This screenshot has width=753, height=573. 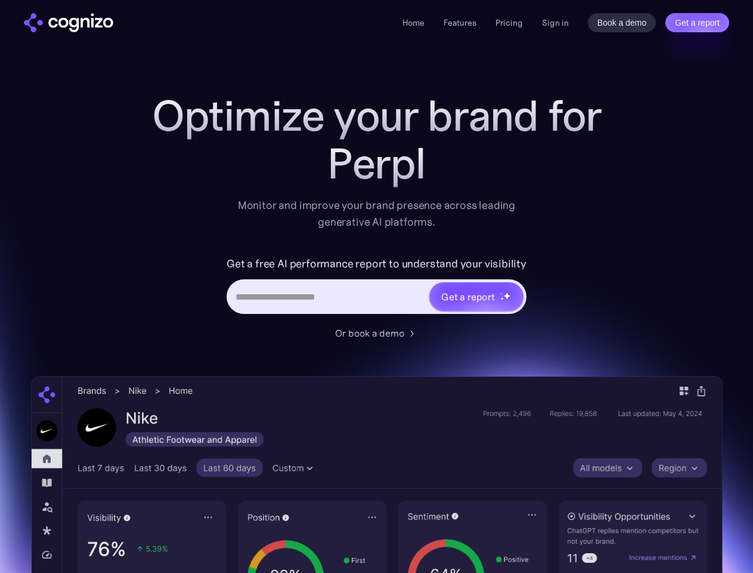 I want to click on a: Book a demo, so click(x=622, y=23).